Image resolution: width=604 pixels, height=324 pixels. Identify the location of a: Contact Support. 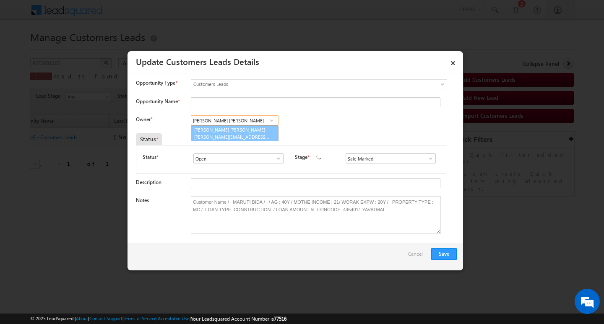
(106, 318).